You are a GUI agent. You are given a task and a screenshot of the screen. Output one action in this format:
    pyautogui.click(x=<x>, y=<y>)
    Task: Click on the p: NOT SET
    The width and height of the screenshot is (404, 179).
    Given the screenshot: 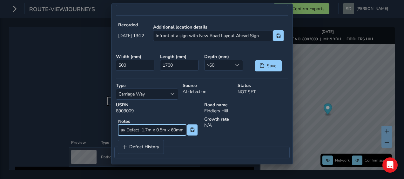 What is the action you would take?
    pyautogui.click(x=262, y=92)
    